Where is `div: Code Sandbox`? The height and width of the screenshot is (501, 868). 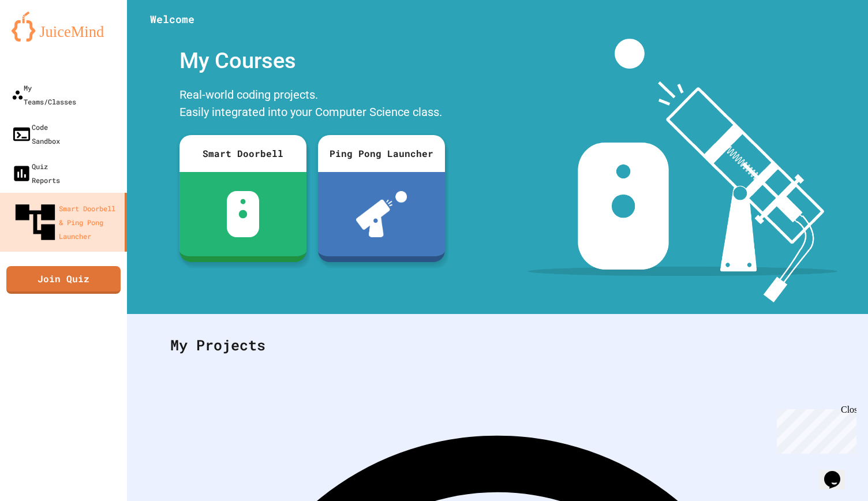 div: Code Sandbox is located at coordinates (36, 134).